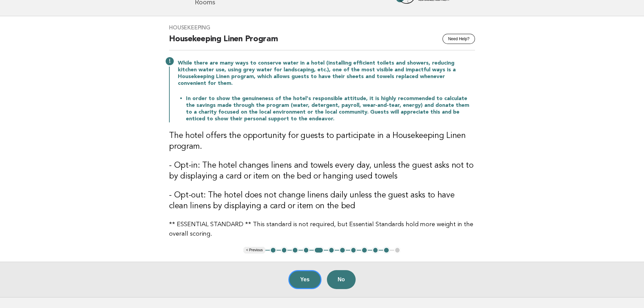 The image size is (644, 308). What do you see at coordinates (285, 250) in the screenshot?
I see `button: 2` at bounding box center [285, 250].